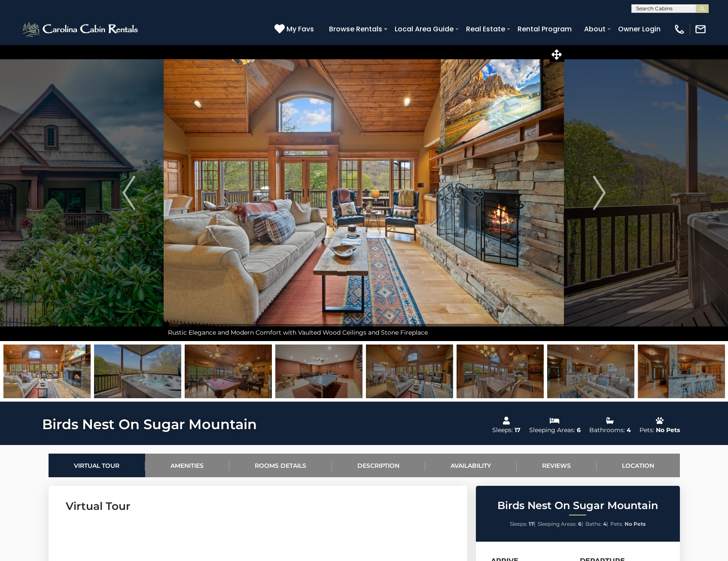 The height and width of the screenshot is (561, 728). What do you see at coordinates (378, 465) in the screenshot?
I see `a: Description` at bounding box center [378, 465].